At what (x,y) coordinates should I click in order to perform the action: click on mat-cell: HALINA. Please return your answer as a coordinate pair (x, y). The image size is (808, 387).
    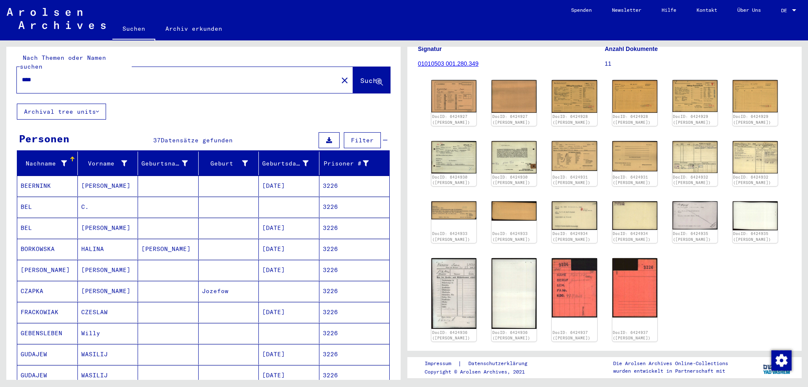
    Looking at the image, I should click on (108, 249).